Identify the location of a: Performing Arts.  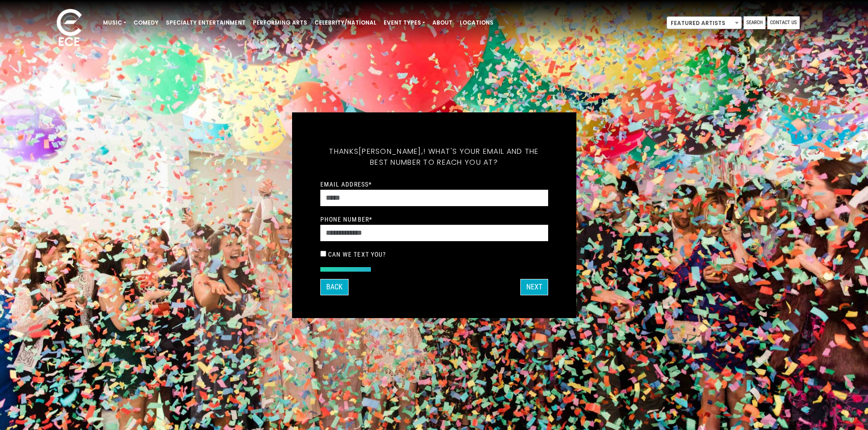
(280, 22).